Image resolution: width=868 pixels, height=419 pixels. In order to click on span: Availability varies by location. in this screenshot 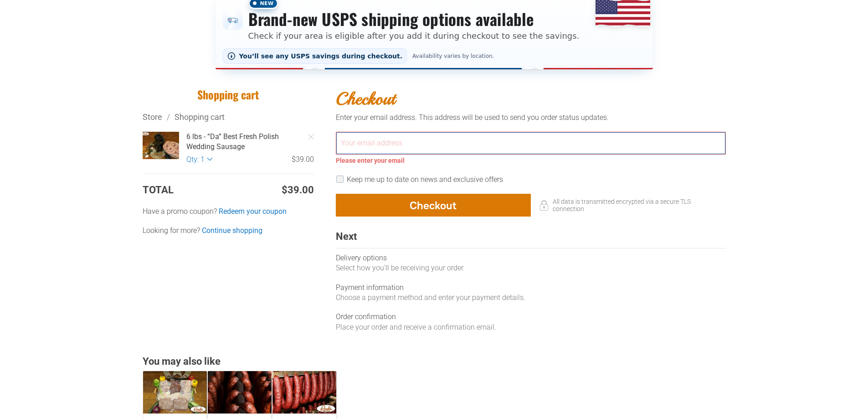, I will do `click(453, 56)`.